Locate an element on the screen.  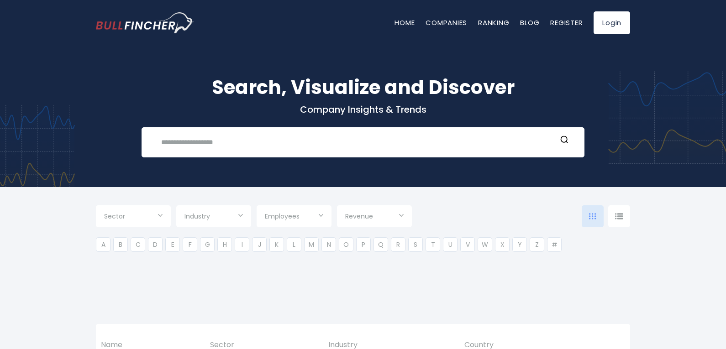
a: Home is located at coordinates (405, 22).